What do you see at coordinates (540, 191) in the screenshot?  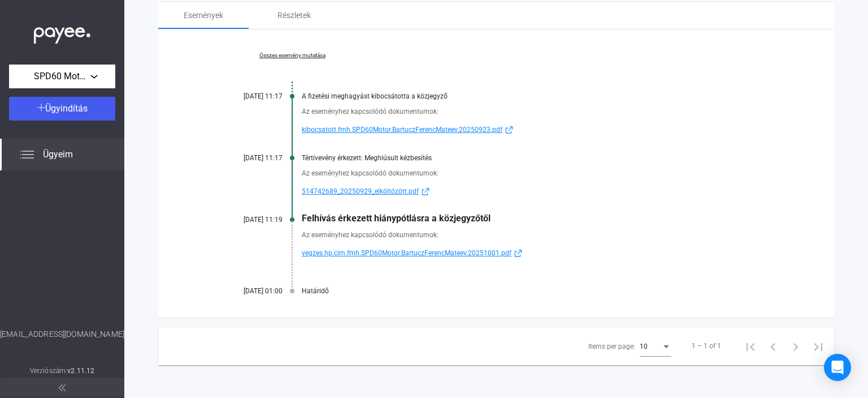 I see `a: 514742689_20250929_elköltözött.pdfexternal-link-blue` at bounding box center [540, 191].